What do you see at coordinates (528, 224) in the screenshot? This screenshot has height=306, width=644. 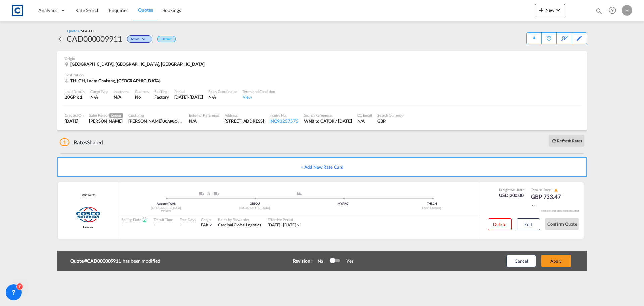 I see `button: Edit` at bounding box center [528, 224].